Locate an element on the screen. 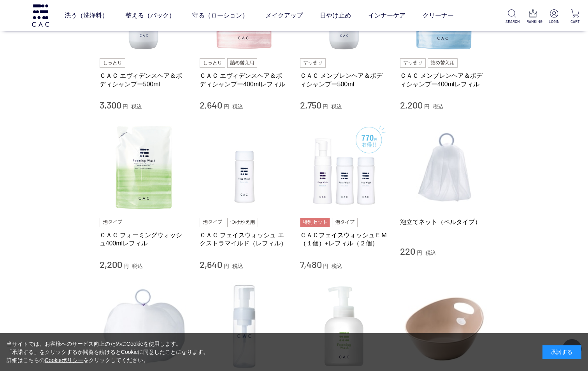 This screenshot has height=371, width=588. a: LOGIN is located at coordinates (554, 17).